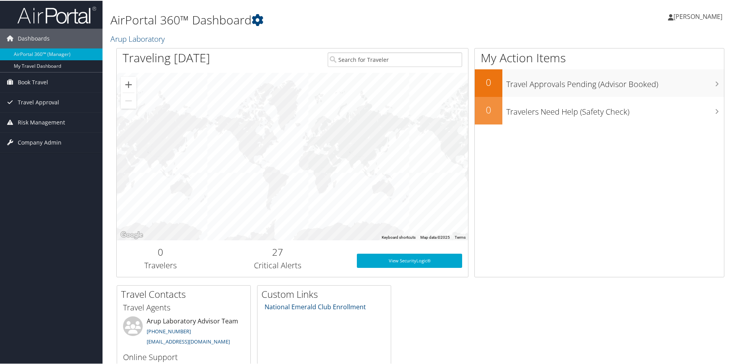 Image resolution: width=735 pixels, height=364 pixels. Describe the element at coordinates (39, 142) in the screenshot. I see `span: Company Admin` at that location.